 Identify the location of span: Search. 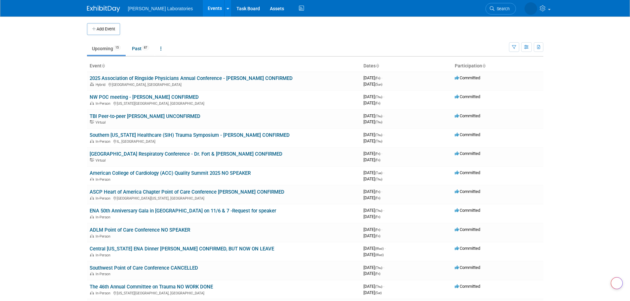
(502, 9).